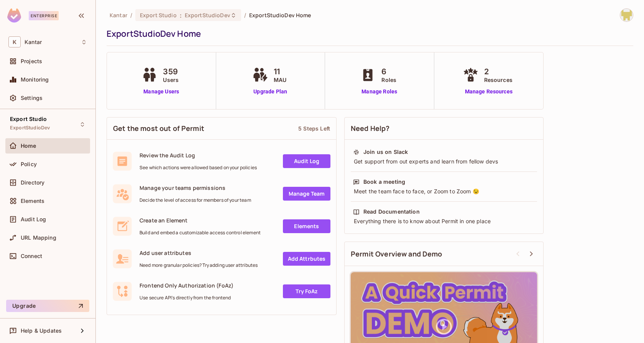 The height and width of the screenshot is (343, 644). Describe the element at coordinates (118, 15) in the screenshot. I see `span: the active workspace` at that location.